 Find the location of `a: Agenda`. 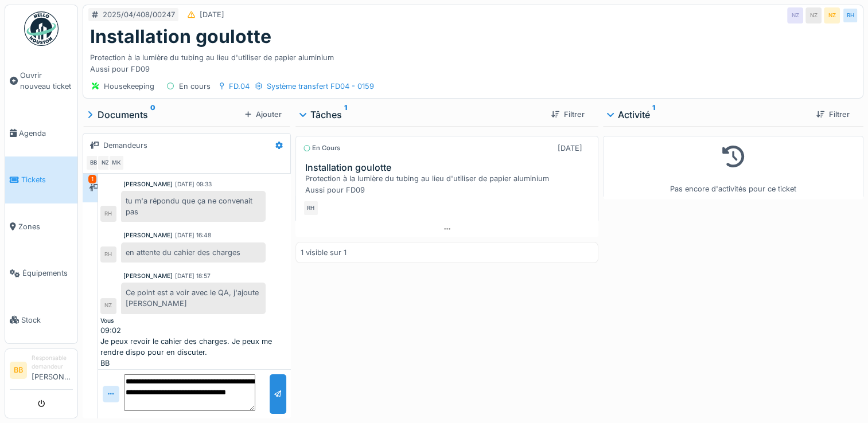

a: Agenda is located at coordinates (42, 133).